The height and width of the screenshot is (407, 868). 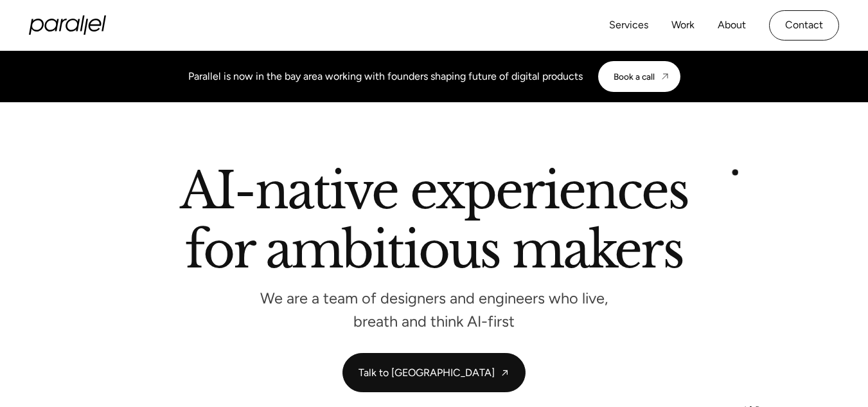 What do you see at coordinates (434, 223) in the screenshot?
I see `h2: AI-native experiences for ambitious makers` at bounding box center [434, 223].